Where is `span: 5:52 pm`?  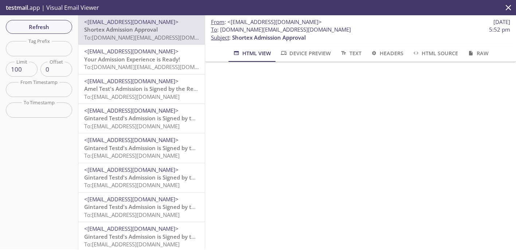 span: 5:52 pm is located at coordinates (499, 29).